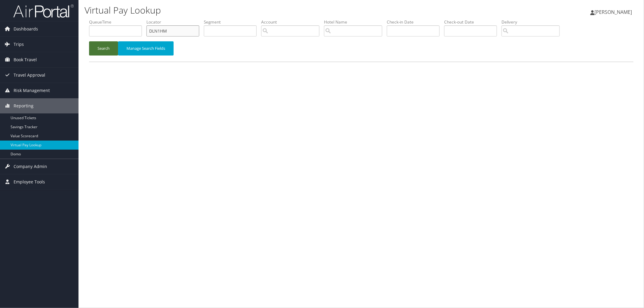 The height and width of the screenshot is (308, 644). I want to click on img: airportal-logo.png, so click(43, 11).